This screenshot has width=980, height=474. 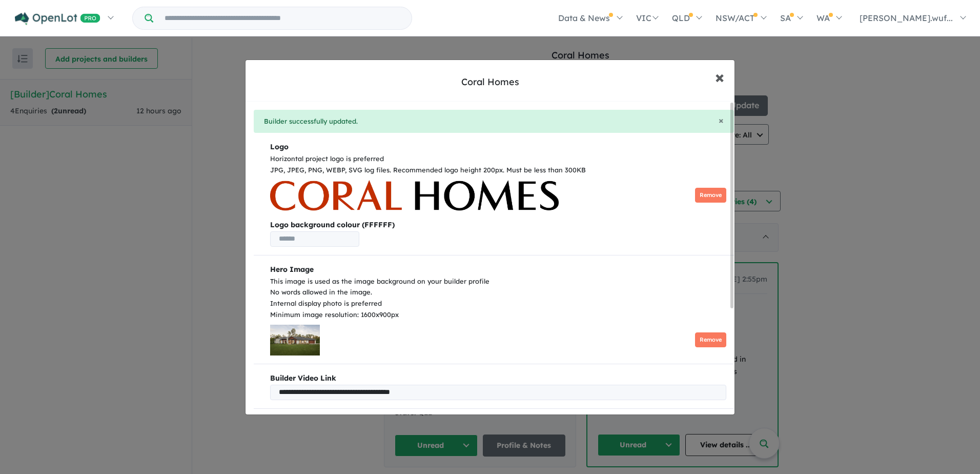 I want to click on img: Coral%20Homes___1756166149.jpg, so click(x=295, y=340).